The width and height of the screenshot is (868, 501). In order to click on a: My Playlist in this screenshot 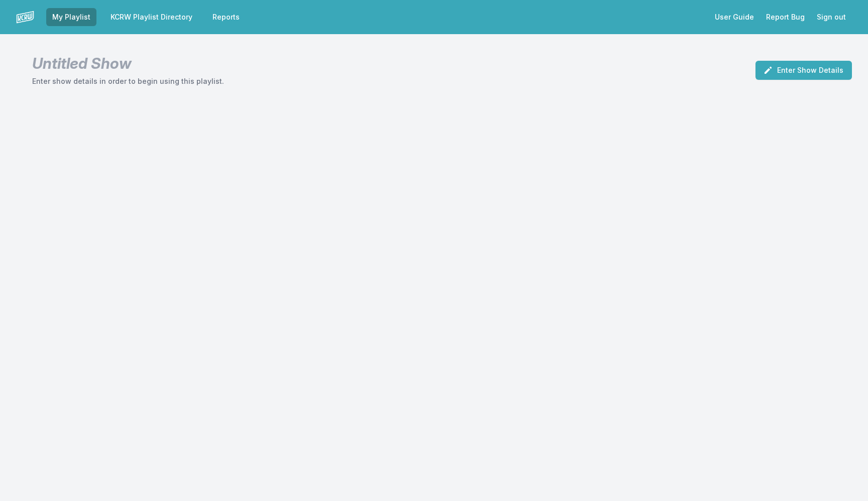, I will do `click(71, 17)`.